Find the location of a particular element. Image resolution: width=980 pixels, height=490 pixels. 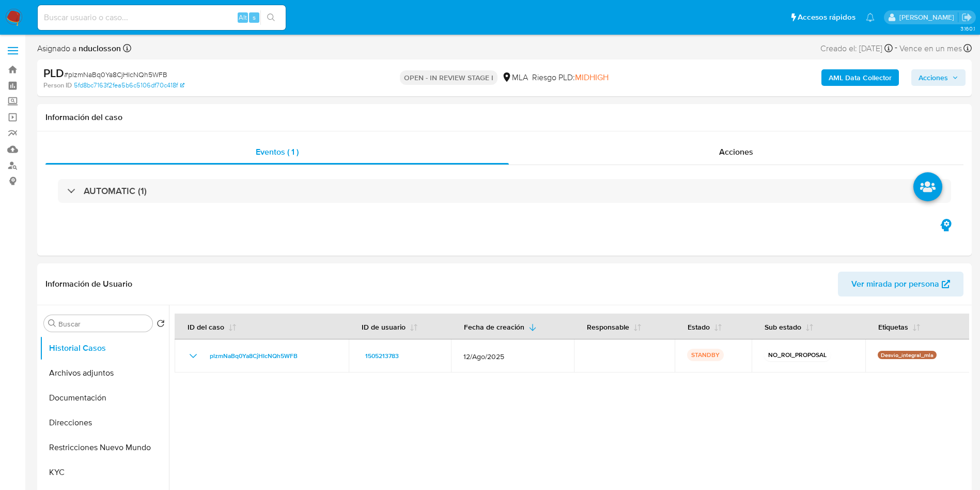

span: Alt is located at coordinates (243, 17).